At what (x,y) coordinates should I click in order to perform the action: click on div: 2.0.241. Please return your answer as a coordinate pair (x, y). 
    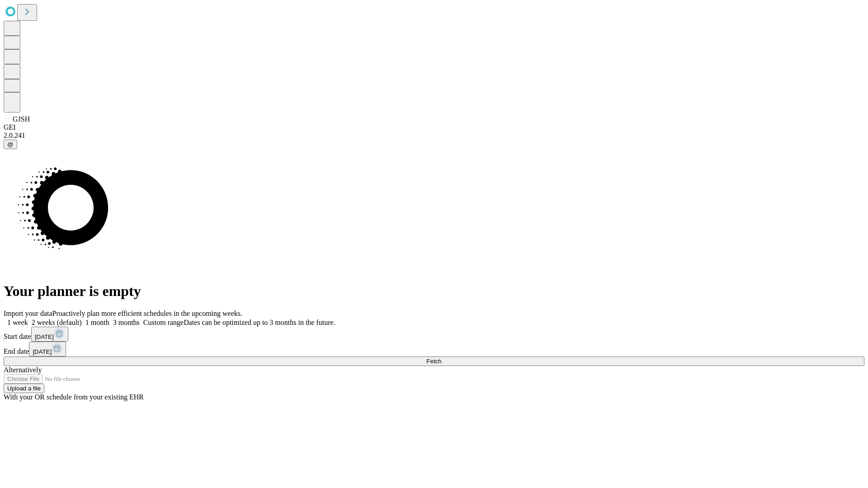
    Looking at the image, I should click on (434, 136).